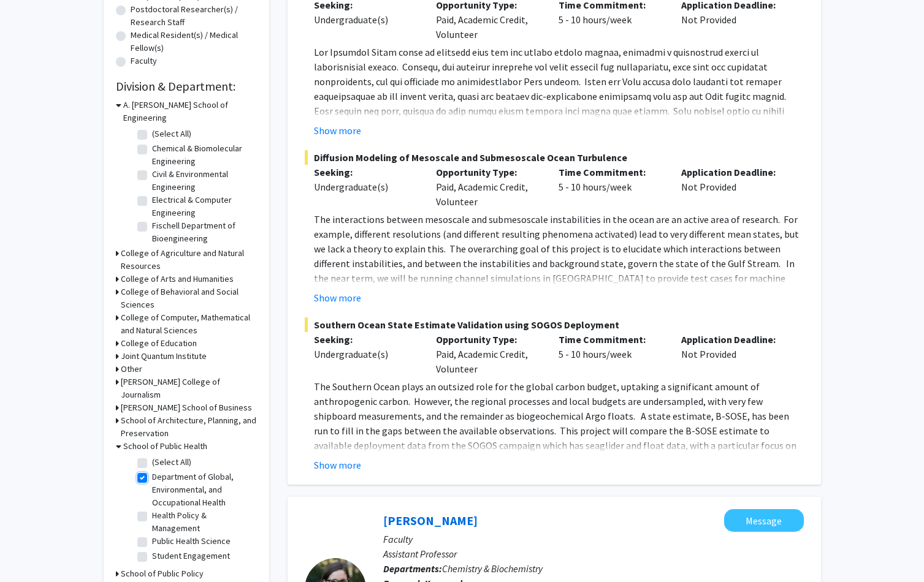 Image resolution: width=924 pixels, height=582 pixels. I want to click on span: Chemistry & Biochemistry, so click(493, 569).